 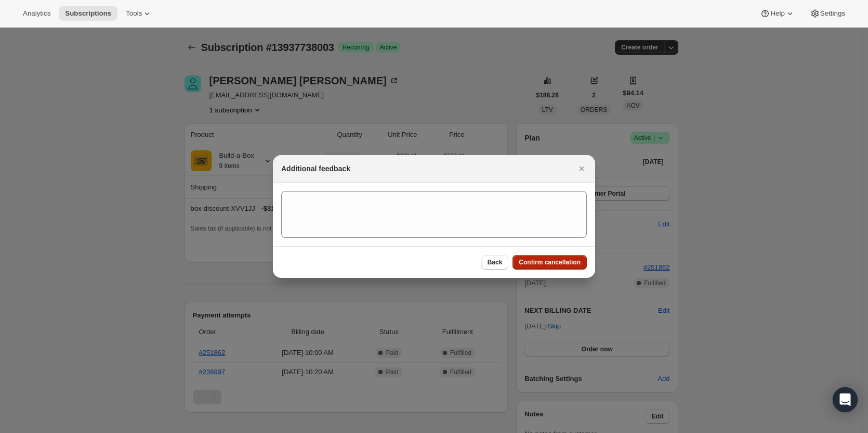 I want to click on span: Settings, so click(x=833, y=13).